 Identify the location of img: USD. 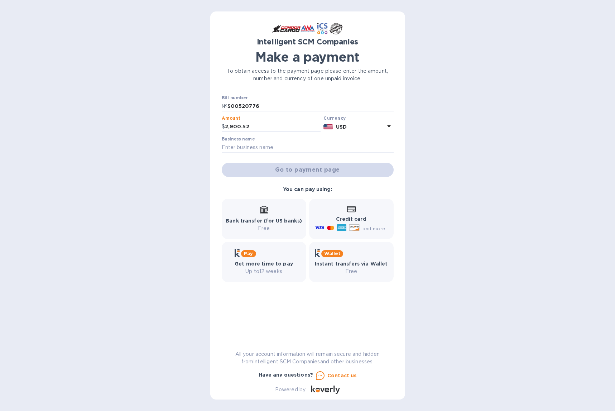
(328, 127).